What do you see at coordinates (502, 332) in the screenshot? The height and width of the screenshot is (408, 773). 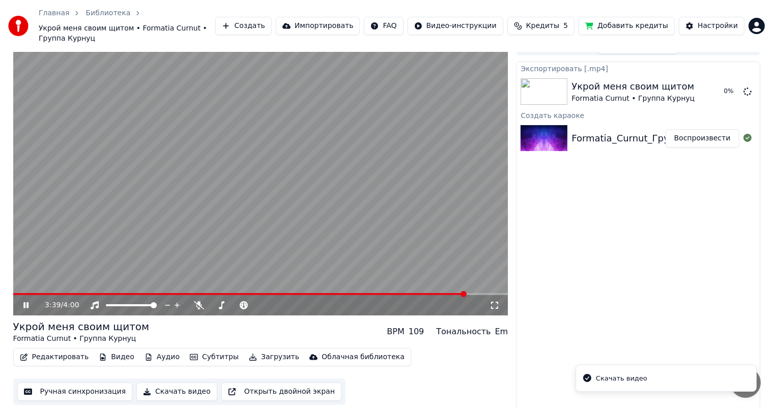 I see `div: Em` at bounding box center [502, 332].